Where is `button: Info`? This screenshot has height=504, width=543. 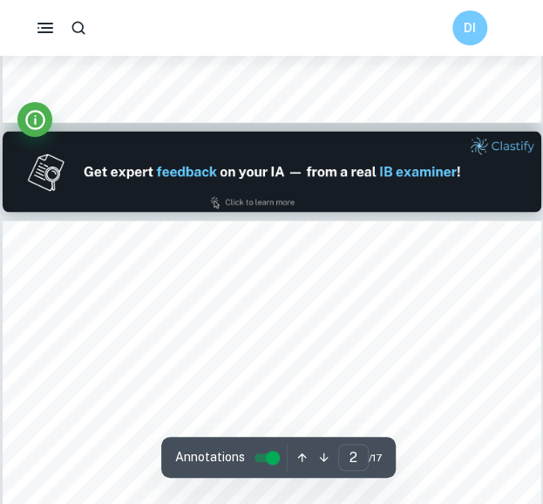 button: Info is located at coordinates (35, 119).